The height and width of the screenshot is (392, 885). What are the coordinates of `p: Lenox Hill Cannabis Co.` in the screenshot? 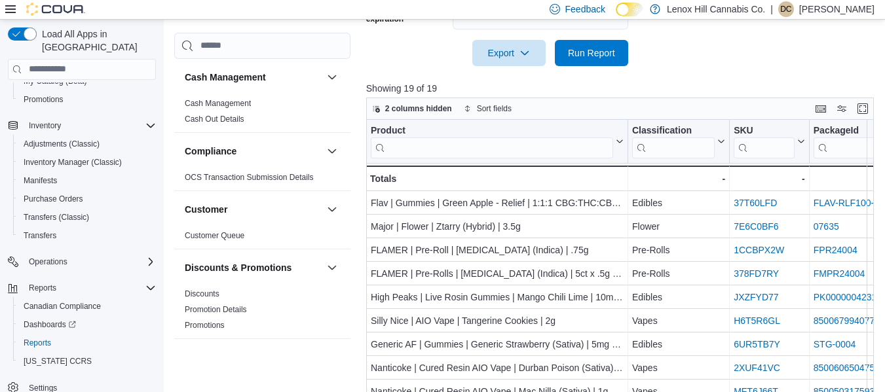 It's located at (716, 9).